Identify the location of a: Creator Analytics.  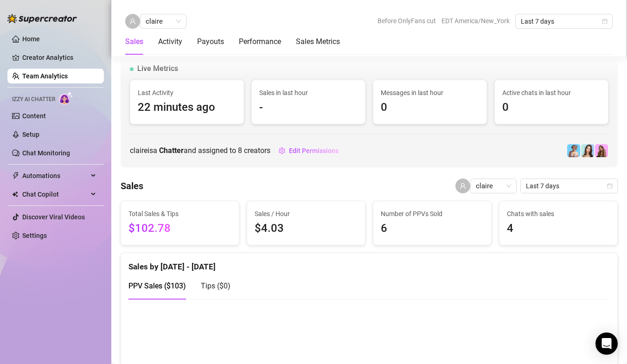
(60, 58).